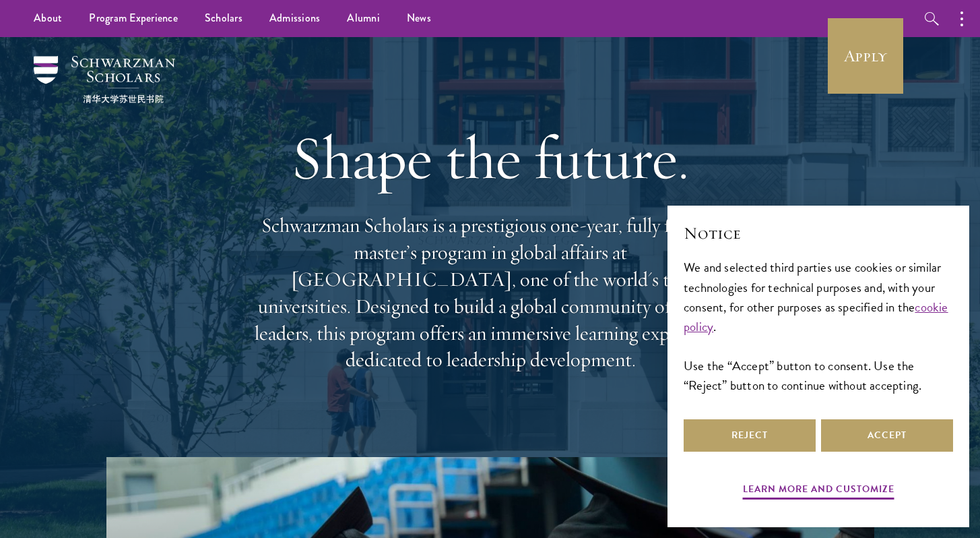 This screenshot has height=538, width=980. I want to click on h2: Notice, so click(818, 233).